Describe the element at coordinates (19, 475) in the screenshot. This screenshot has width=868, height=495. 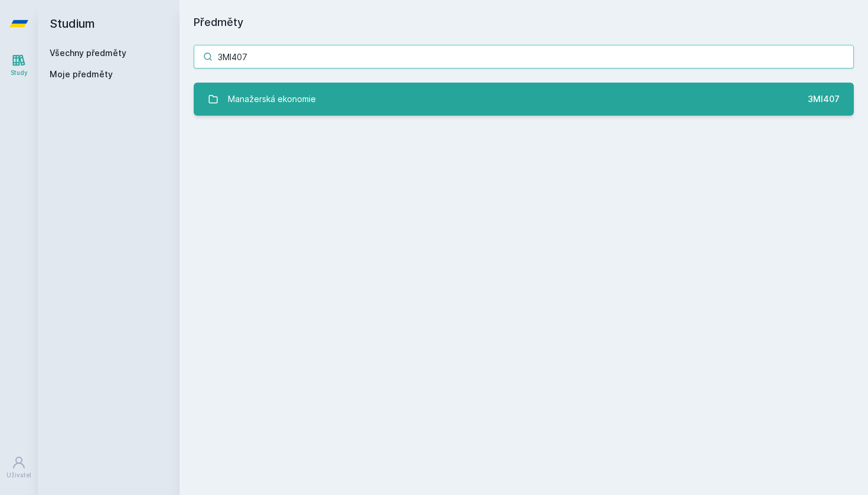
I see `div: Uživatel` at that location.